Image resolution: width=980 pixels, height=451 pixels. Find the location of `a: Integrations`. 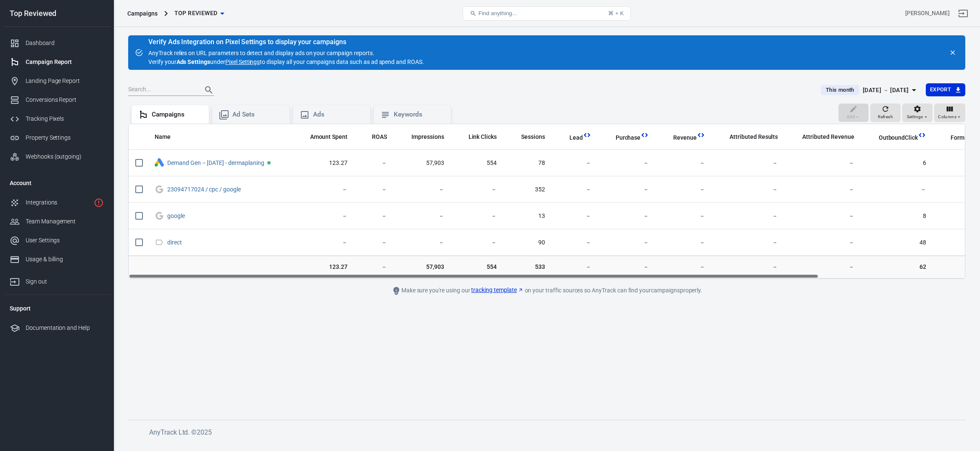

a: Integrations is located at coordinates (57, 202).